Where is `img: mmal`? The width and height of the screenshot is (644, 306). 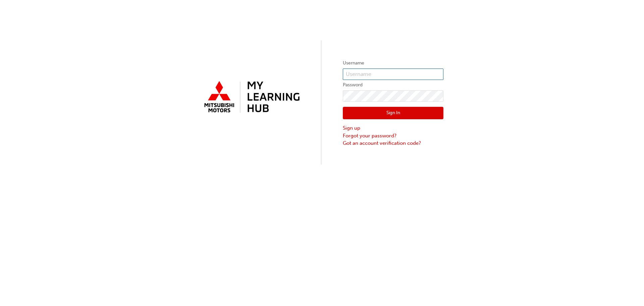
img: mmal is located at coordinates (251, 97).